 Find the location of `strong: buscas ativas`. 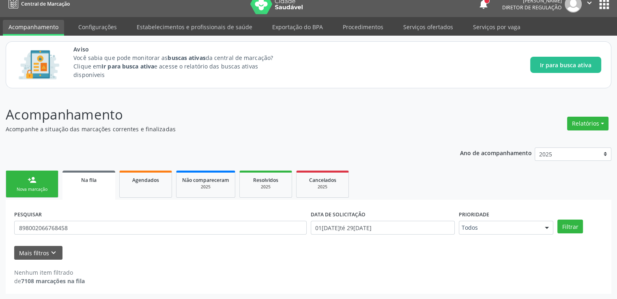

strong: buscas ativas is located at coordinates (186, 58).